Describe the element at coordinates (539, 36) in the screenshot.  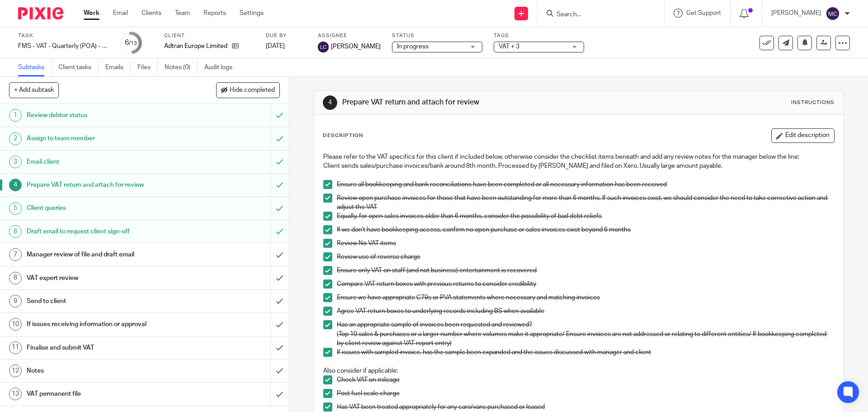
I see `label: Tags` at that location.